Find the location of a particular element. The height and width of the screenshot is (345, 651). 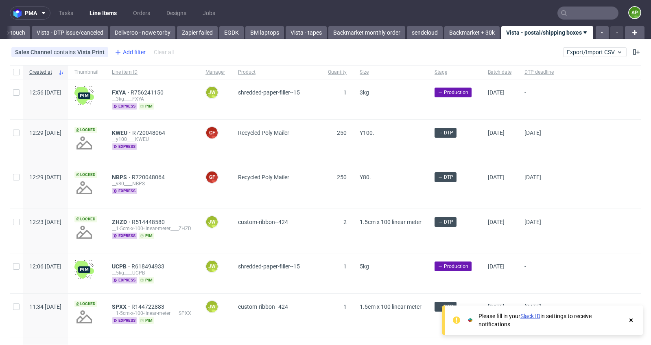

a: Deliveroo - nowe torby is located at coordinates (142, 33).